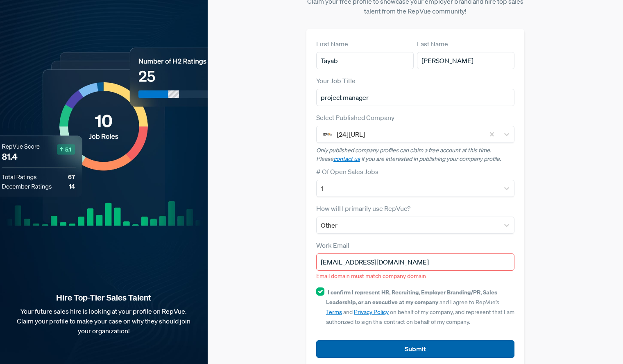 The width and height of the screenshot is (623, 364). I want to click on input: Email, so click(415, 262).